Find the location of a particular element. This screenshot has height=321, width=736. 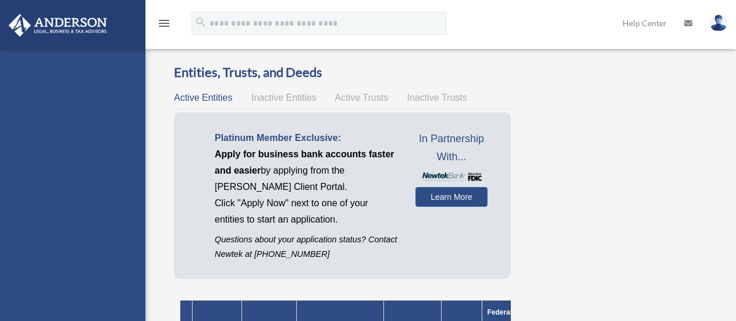

a: Learn More is located at coordinates (451, 197).